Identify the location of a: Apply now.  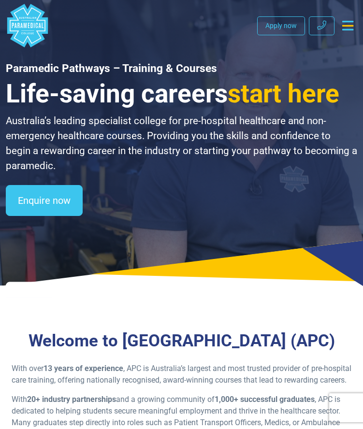
(281, 26).